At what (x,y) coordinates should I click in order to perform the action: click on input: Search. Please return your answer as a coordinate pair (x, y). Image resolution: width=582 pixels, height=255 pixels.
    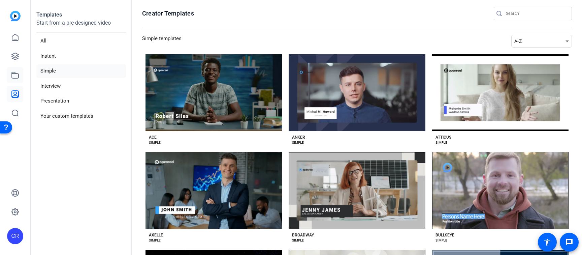
    Looking at the image, I should click on (536, 13).